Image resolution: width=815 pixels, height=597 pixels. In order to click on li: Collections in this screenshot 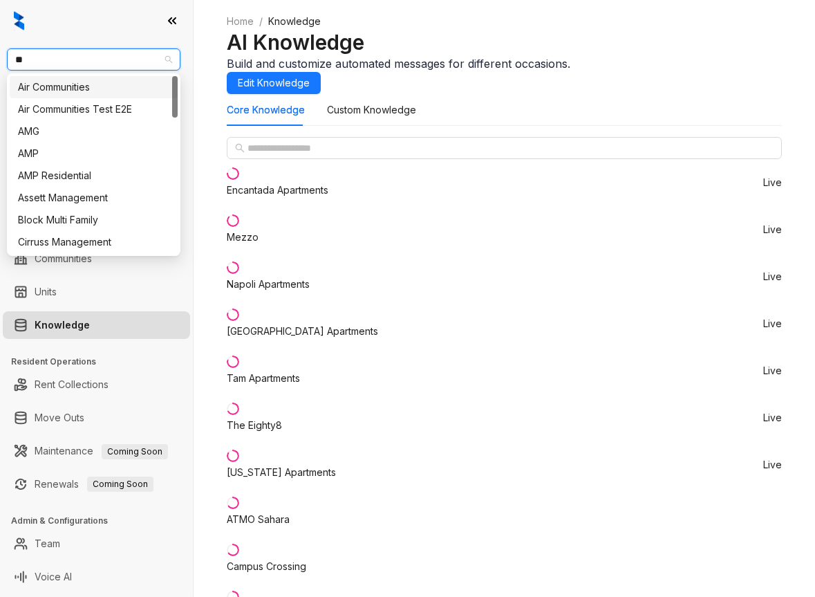, I will do `click(96, 199)`.